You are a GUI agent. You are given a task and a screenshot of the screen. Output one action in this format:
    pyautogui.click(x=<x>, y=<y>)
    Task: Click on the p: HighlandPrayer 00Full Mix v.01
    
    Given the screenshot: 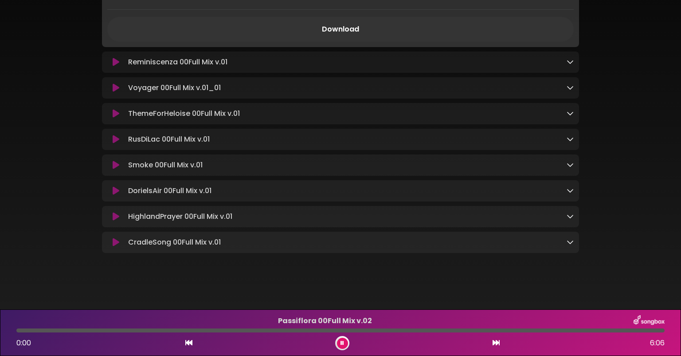 What is the action you would take?
    pyautogui.click(x=347, y=216)
    